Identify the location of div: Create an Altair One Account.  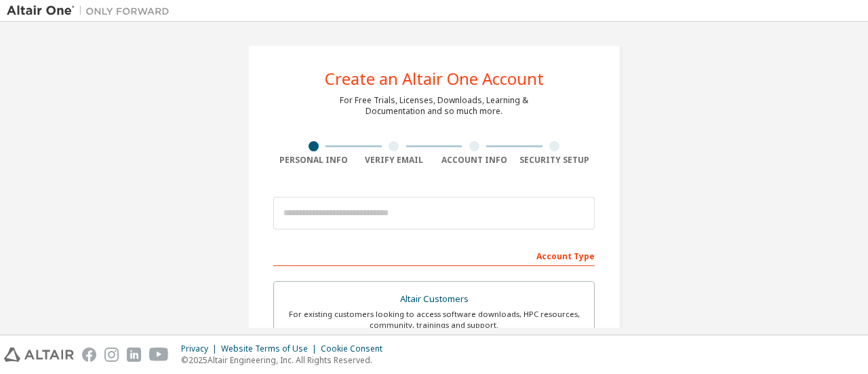
(434, 79).